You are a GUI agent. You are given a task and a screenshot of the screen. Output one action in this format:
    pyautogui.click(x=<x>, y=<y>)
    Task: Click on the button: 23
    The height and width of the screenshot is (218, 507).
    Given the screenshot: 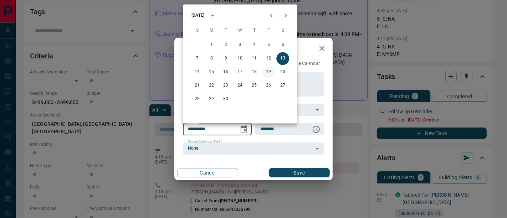 What is the action you would take?
    pyautogui.click(x=226, y=86)
    